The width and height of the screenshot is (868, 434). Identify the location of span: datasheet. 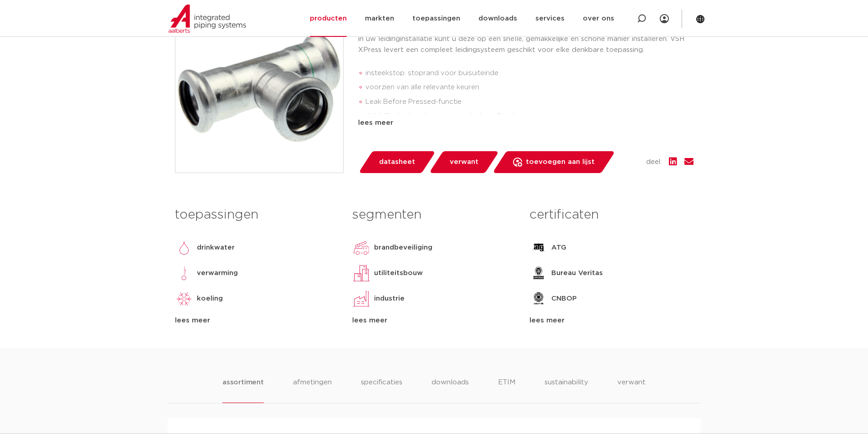
(397, 162).